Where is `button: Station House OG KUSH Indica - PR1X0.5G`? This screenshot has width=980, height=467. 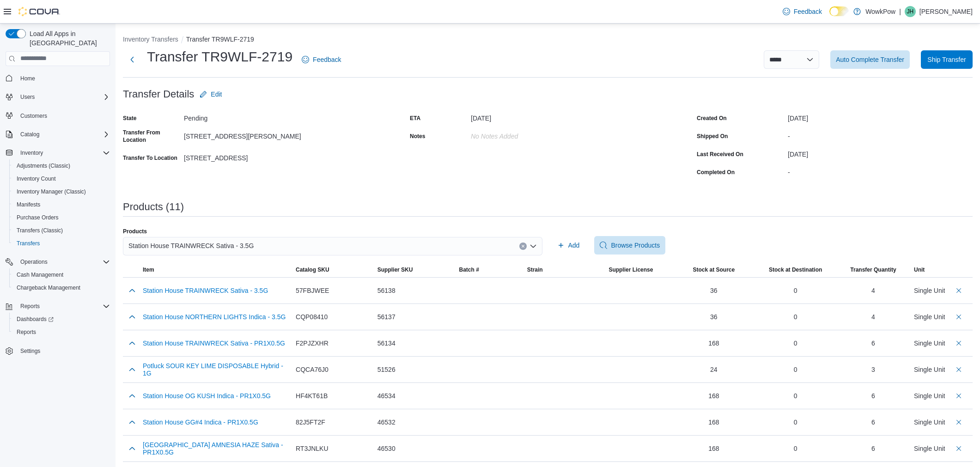
button: Station House OG KUSH Indica - PR1X0.5G is located at coordinates (206, 396).